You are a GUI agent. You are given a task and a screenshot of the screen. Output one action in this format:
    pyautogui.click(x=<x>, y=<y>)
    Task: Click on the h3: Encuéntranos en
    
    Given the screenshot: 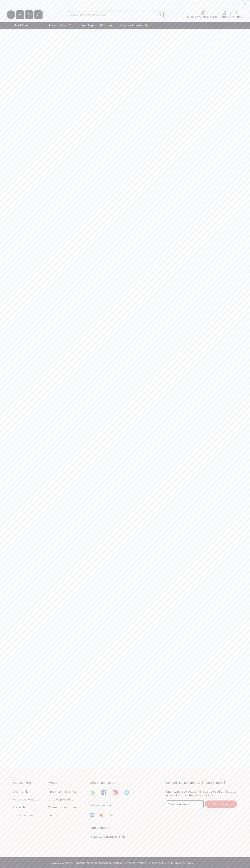 What is the action you would take?
    pyautogui.click(x=103, y=783)
    